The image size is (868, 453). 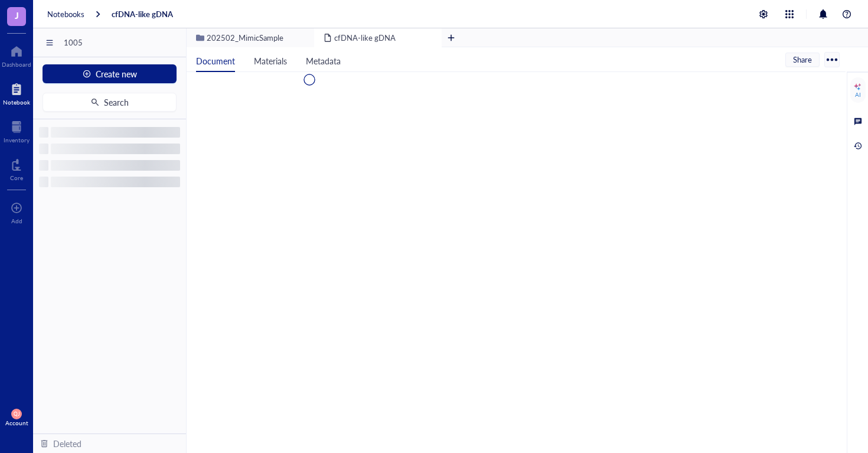 What do you see at coordinates (858, 95) in the screenshot?
I see `div: AI` at bounding box center [858, 95].